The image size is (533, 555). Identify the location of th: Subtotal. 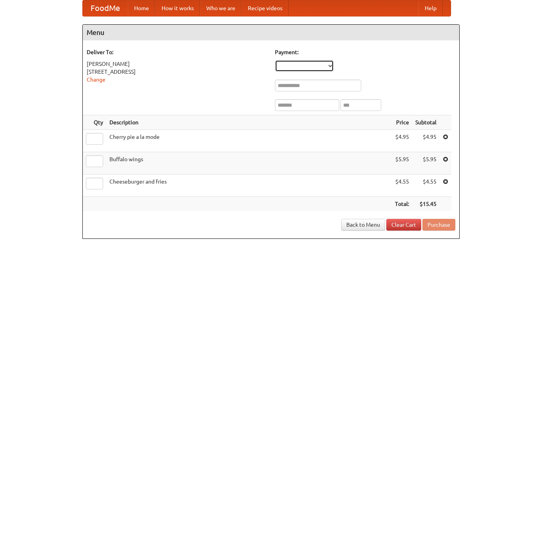
(426, 122).